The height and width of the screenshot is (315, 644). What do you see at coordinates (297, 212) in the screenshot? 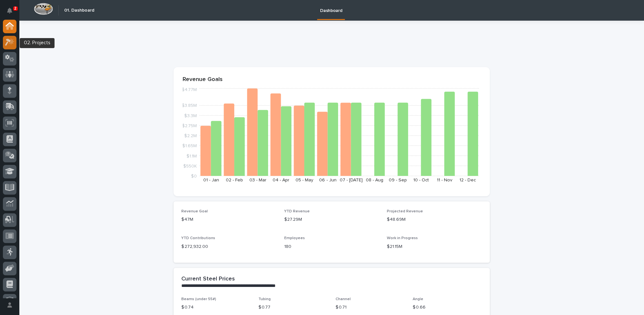
I see `span: YTD Revenue` at bounding box center [297, 212].